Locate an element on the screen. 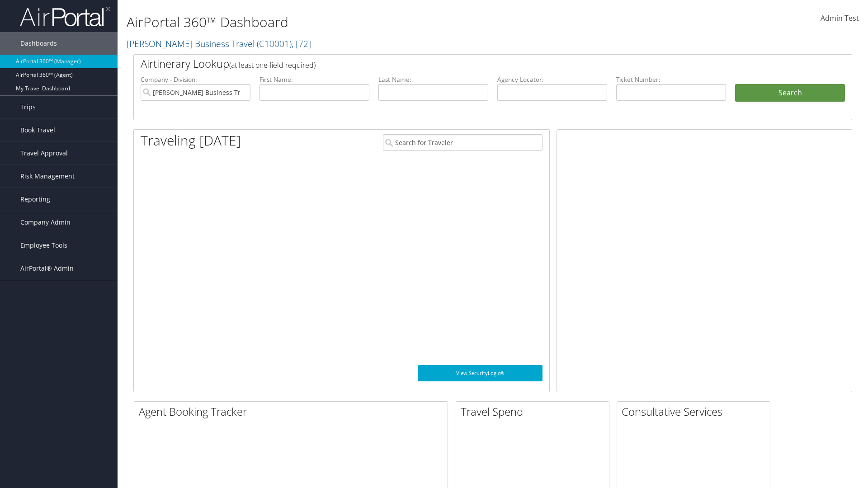 The image size is (868, 488). h2: Consultative Services is located at coordinates (696, 412).